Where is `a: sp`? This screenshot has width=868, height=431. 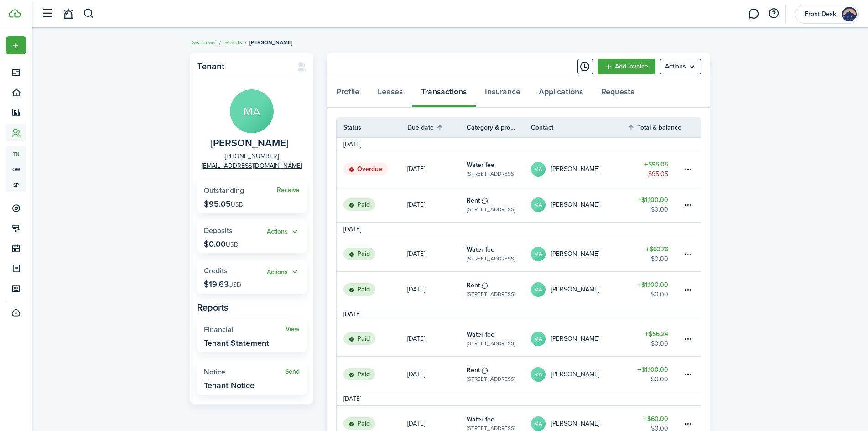
a: sp is located at coordinates (16, 185).